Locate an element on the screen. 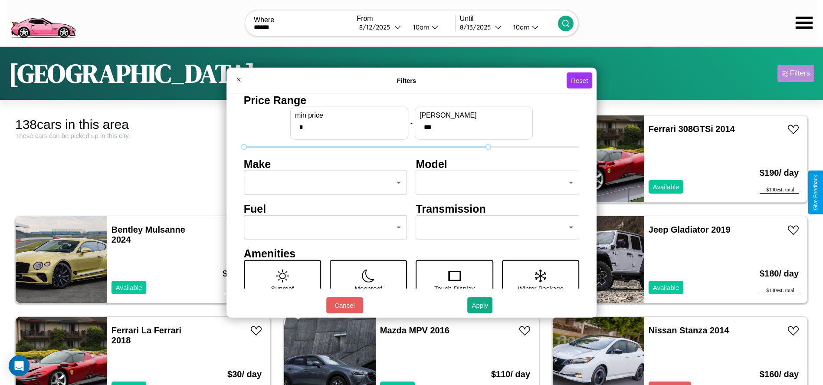 Image resolution: width=823 pixels, height=385 pixels. div: $ 200 est. total is located at coordinates (242, 291).